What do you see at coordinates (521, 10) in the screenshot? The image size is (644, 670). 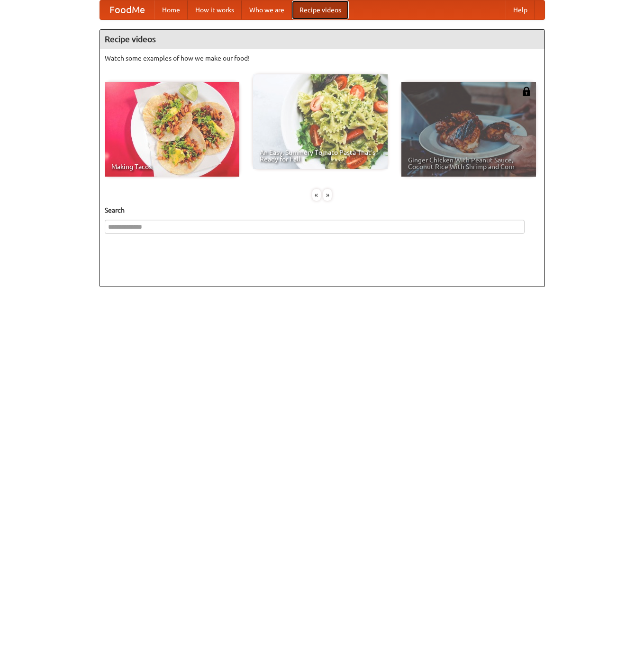 I see `a: Help` at bounding box center [521, 10].